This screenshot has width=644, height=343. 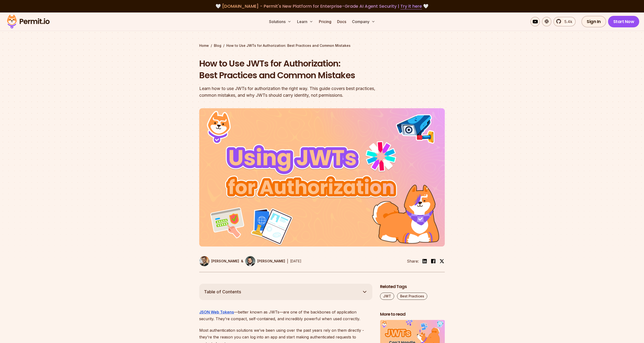 What do you see at coordinates (322, 177) in the screenshot?
I see `img: How to Use JWTs for Authorization: Best Practices and Common Mistakes` at bounding box center [322, 177].